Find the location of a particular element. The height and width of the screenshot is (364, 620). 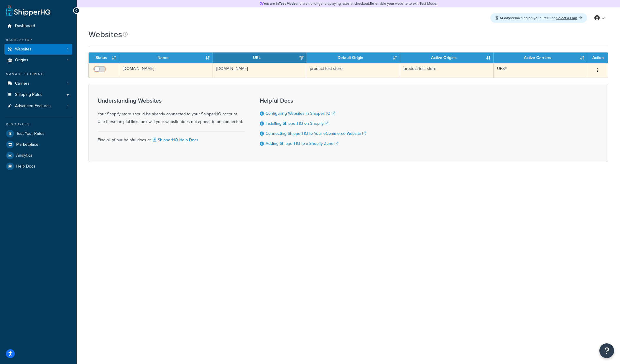

li: Websites is located at coordinates (38, 49).